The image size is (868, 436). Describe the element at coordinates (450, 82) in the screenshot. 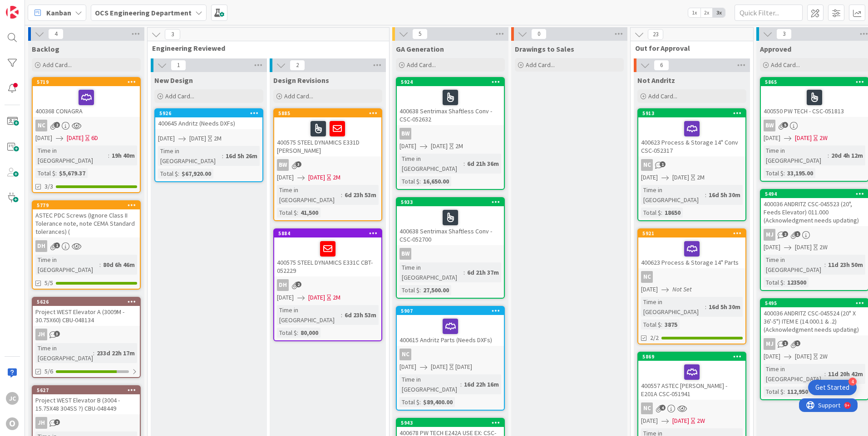

I see `div: 5924` at that location.